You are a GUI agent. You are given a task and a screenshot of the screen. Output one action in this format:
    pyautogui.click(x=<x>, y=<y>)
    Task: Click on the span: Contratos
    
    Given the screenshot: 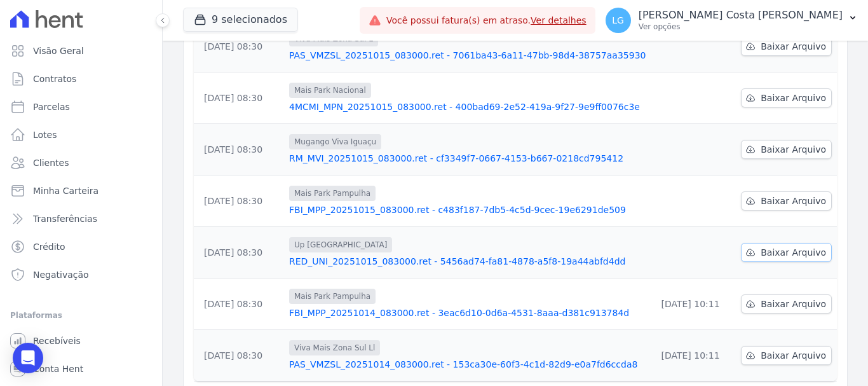 What is the action you would take?
    pyautogui.click(x=55, y=79)
    